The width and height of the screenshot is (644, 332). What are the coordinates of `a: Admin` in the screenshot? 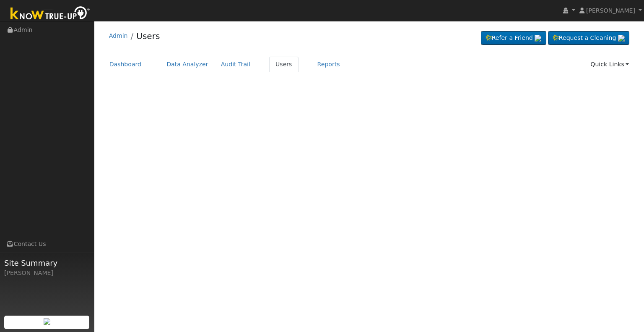 It's located at (119, 36).